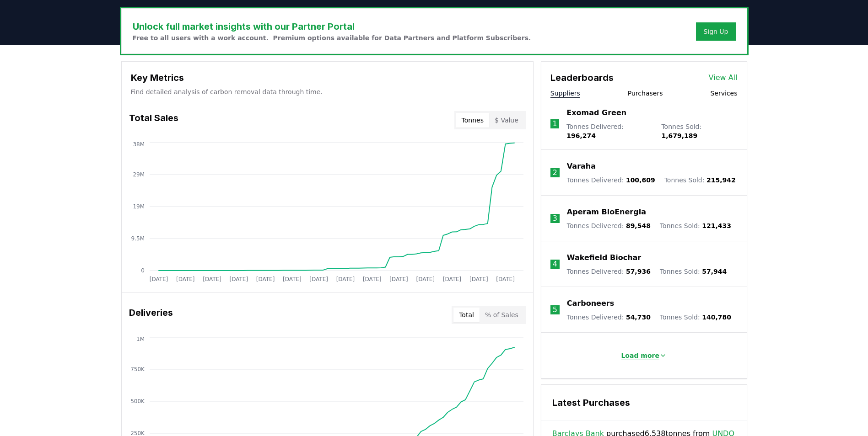 The image size is (868, 436). What do you see at coordinates (721, 180) in the screenshot?
I see `span: 215,942` at bounding box center [721, 180].